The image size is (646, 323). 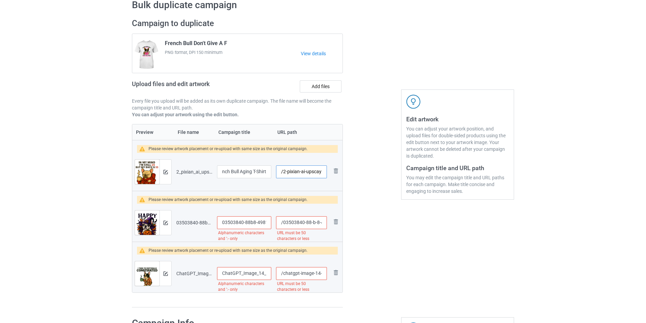 I want to click on label: Add files, so click(x=320, y=86).